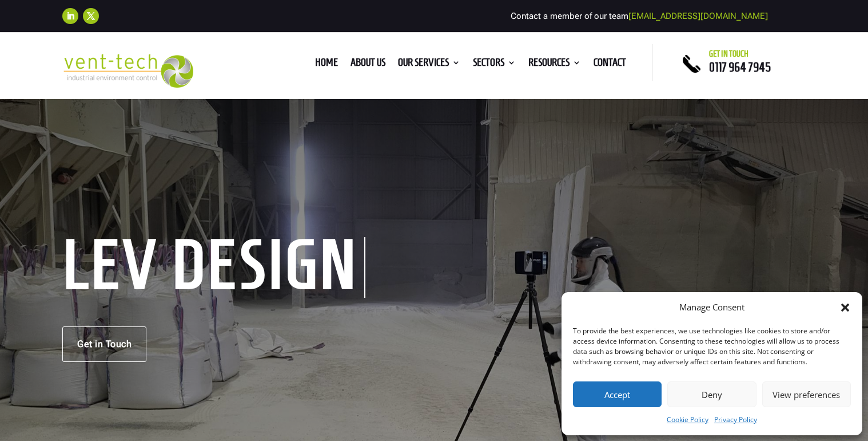 The image size is (868, 441). What do you see at coordinates (214, 267) in the screenshot?
I see `h1: LEV Design` at bounding box center [214, 267].